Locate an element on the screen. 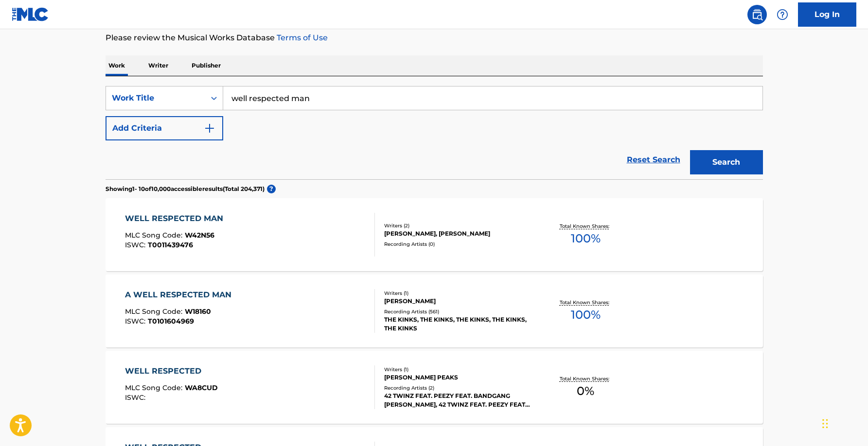 The image size is (868, 446). a: Public Search is located at coordinates (757, 14).